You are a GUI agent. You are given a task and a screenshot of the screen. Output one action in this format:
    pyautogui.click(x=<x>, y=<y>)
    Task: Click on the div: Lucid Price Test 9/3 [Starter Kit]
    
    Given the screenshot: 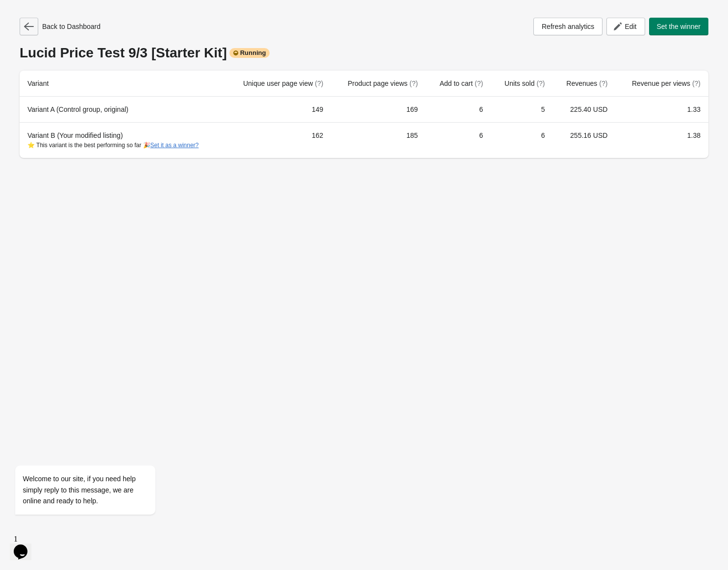 What is the action you would take?
    pyautogui.click(x=363, y=53)
    